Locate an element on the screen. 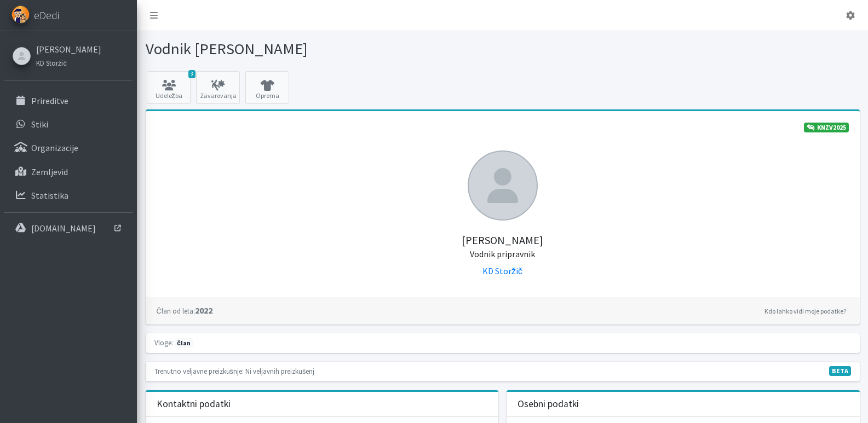  a: Stiki is located at coordinates (69, 125).